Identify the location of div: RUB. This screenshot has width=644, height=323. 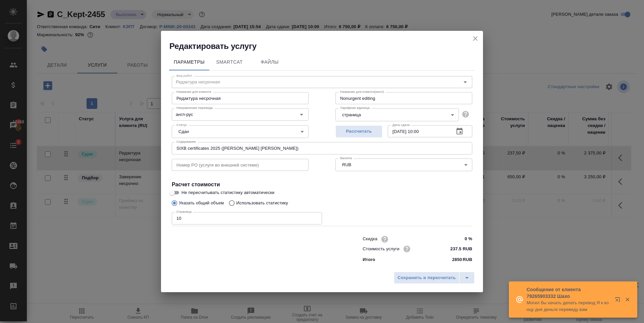
(404, 165).